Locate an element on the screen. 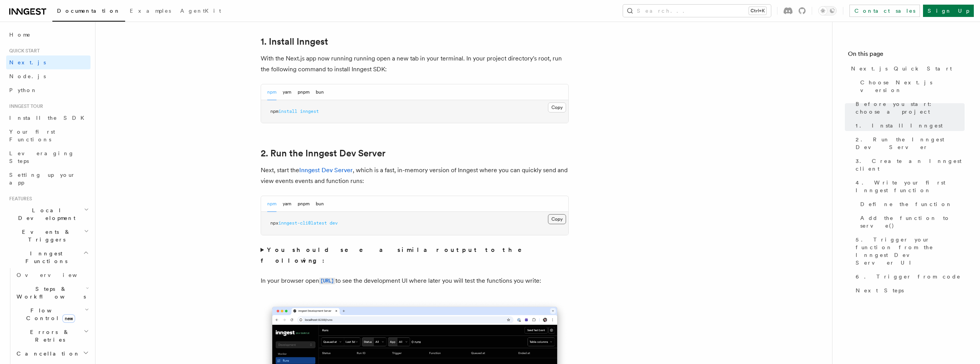 The height and width of the screenshot is (364, 980). span: Examples is located at coordinates (150, 11).